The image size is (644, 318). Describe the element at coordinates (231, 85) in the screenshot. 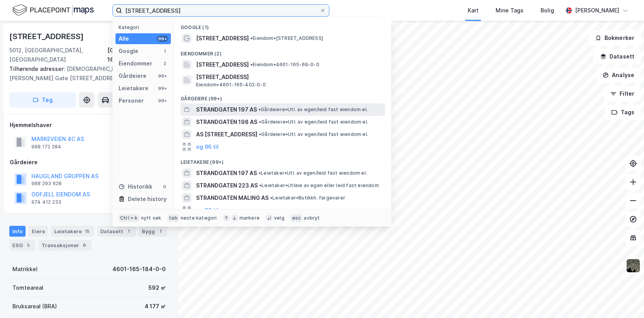

I see `span: Eiendom • 4601-165-402-0-0` at that location.